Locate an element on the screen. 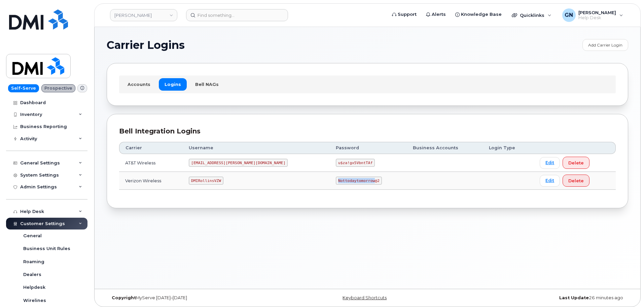 This screenshot has height=307, width=644. th: Business Accounts is located at coordinates (445, 148).